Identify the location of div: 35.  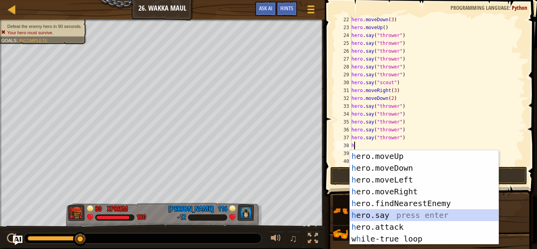
(344, 122).